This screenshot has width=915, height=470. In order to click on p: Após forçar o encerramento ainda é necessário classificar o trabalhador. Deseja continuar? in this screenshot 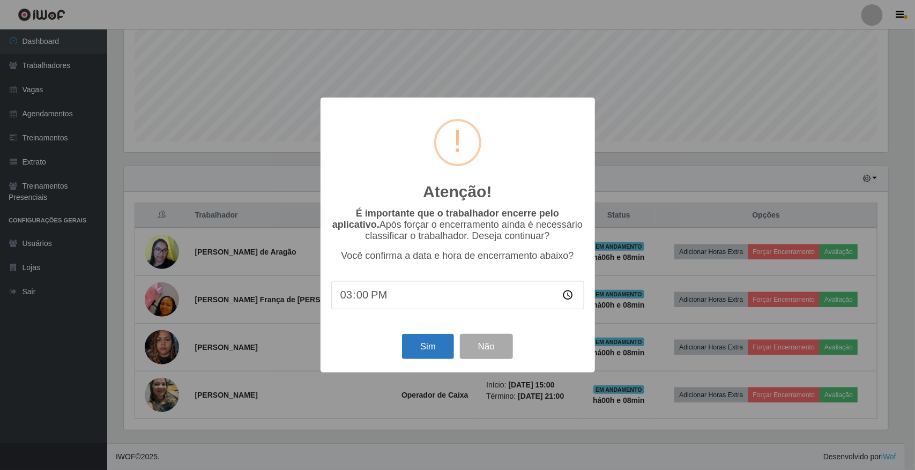, I will do `click(458, 225)`.